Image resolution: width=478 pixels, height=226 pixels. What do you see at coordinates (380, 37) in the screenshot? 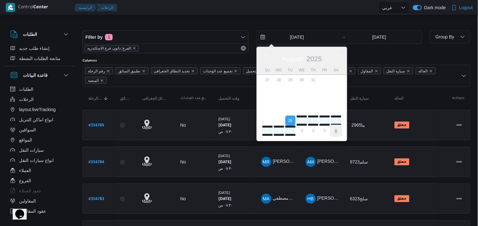
I see `input: Press the down key to open a popover containing a calendar.` at bounding box center [380, 37].